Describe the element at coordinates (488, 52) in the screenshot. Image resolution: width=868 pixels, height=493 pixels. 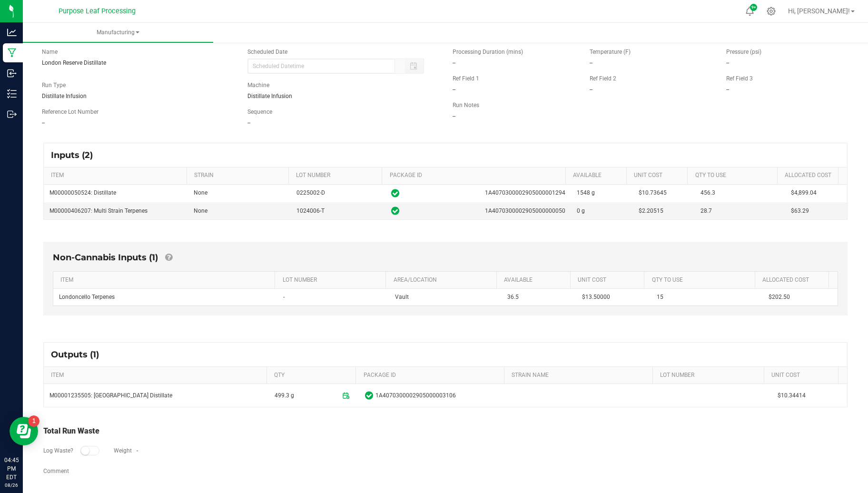
I see `span: Processing Duration (mins)` at that location.